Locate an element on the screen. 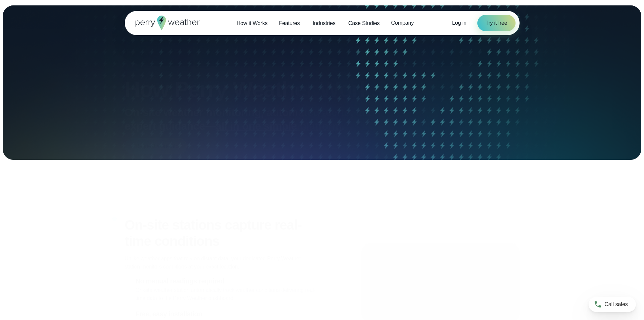 The width and height of the screenshot is (644, 320). a: How it Works is located at coordinates (252, 23).